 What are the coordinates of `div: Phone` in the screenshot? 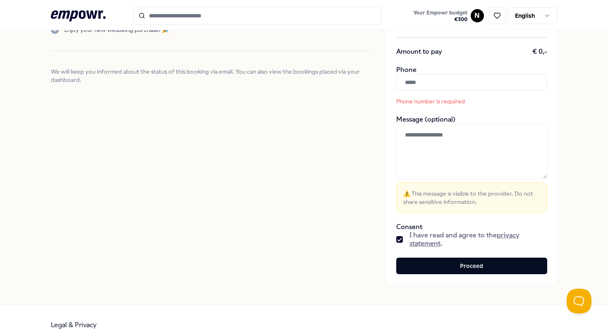 It's located at (471, 86).